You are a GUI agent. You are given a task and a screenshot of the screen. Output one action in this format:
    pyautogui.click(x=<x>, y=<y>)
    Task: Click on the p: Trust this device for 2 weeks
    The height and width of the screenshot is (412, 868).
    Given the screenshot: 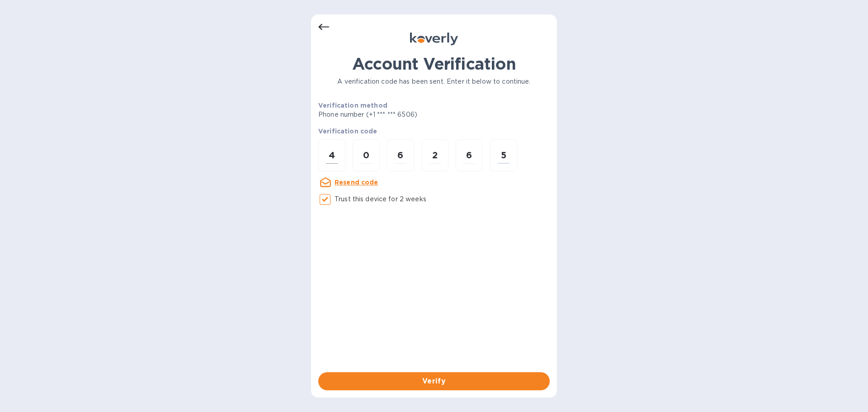 What is the action you would take?
    pyautogui.click(x=380, y=199)
    